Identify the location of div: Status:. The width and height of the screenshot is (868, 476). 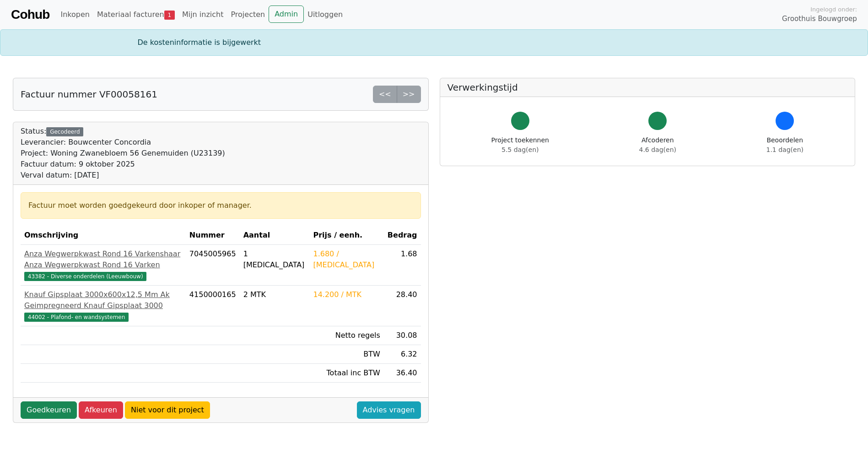
(123, 154).